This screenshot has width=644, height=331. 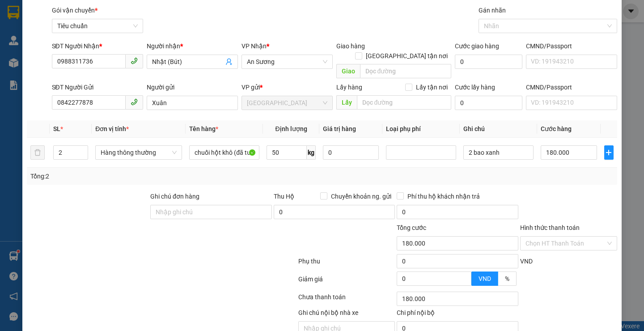 I want to click on span: Giao hàng, so click(x=350, y=46).